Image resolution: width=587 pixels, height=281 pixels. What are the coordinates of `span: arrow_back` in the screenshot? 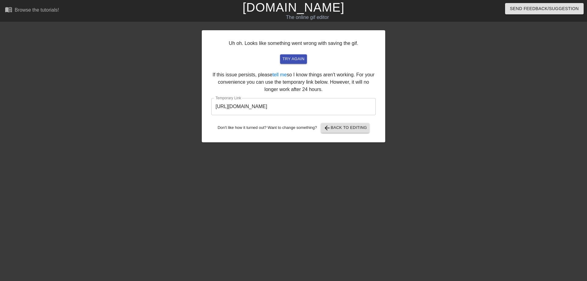 It's located at (327, 128).